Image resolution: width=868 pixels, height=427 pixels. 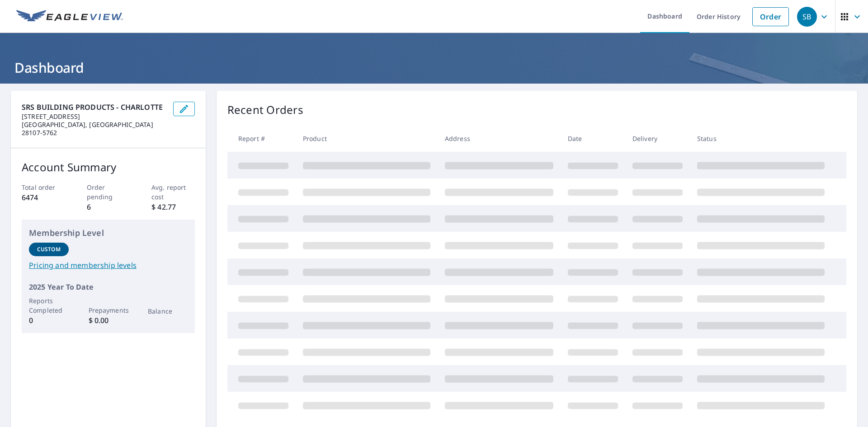 What do you see at coordinates (168, 311) in the screenshot?
I see `p: Balance` at bounding box center [168, 311].